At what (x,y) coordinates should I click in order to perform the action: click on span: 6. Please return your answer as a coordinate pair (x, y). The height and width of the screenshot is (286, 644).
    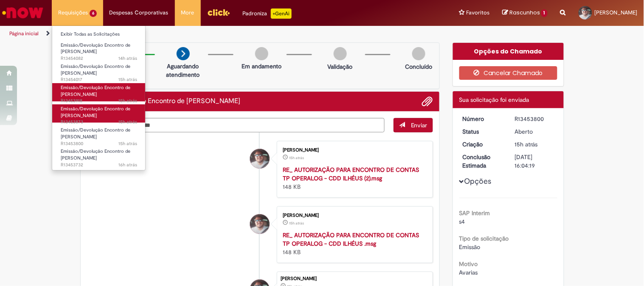
    Looking at the image, I should click on (93, 13).